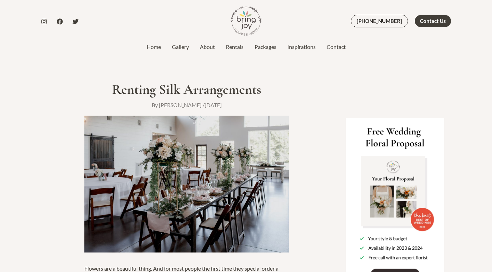 This screenshot has width=492, height=272. Describe the element at coordinates (187, 89) in the screenshot. I see `h1: Renting Silk Arrangements` at that location.